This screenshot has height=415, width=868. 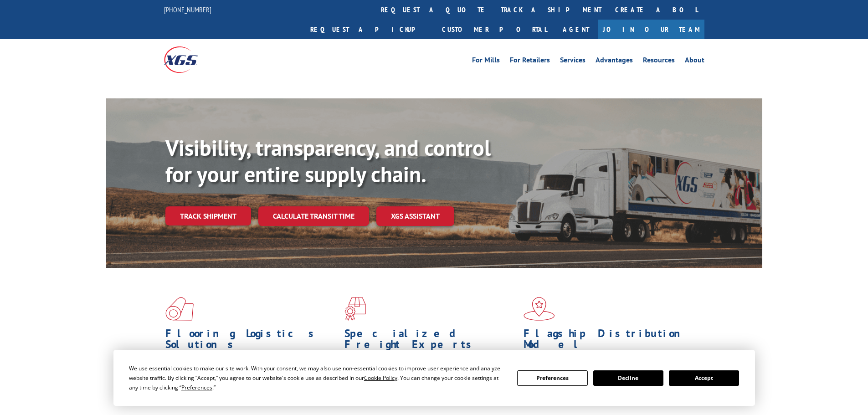 What do you see at coordinates (197, 387) in the screenshot?
I see `span: Preferences` at bounding box center [197, 387].